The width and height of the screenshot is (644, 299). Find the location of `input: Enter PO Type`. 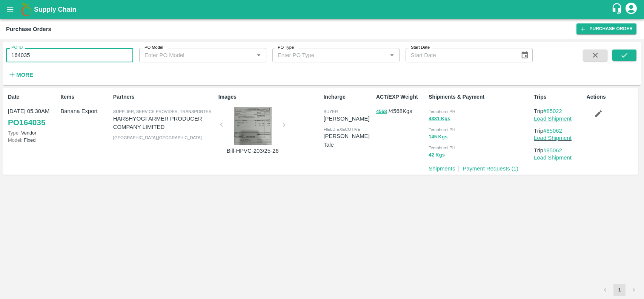

input: Enter PO Type is located at coordinates (325, 55).